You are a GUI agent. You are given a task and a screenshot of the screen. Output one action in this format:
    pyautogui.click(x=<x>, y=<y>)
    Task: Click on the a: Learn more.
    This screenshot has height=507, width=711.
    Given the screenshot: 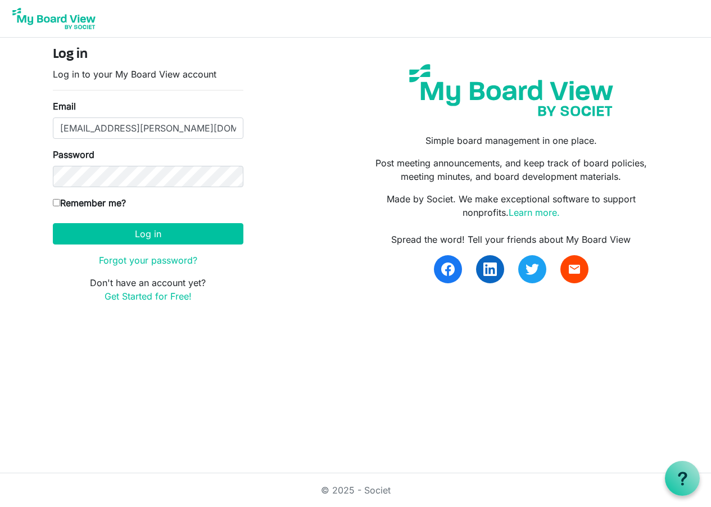 What is the action you would take?
    pyautogui.click(x=534, y=213)
    